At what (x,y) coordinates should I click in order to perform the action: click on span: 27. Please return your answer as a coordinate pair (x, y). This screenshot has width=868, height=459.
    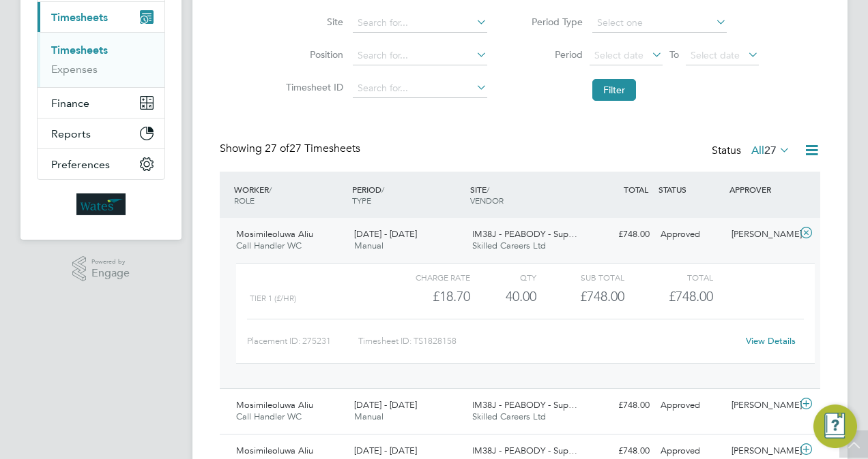
    Looking at the image, I should click on (770, 151).